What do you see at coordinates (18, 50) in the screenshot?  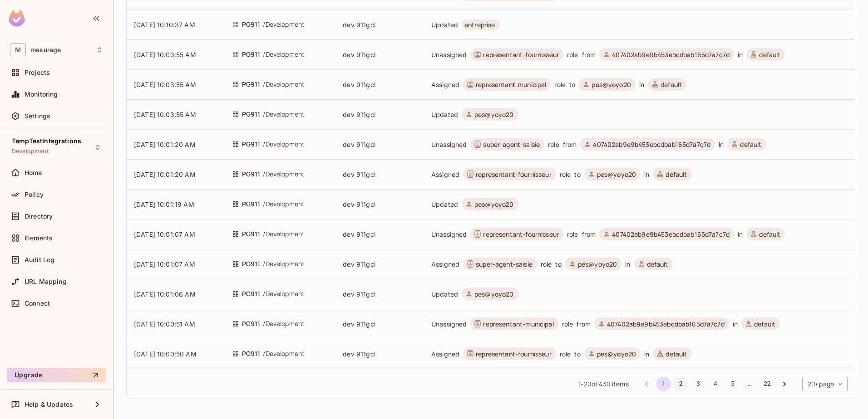 I see `span: M` at bounding box center [18, 50].